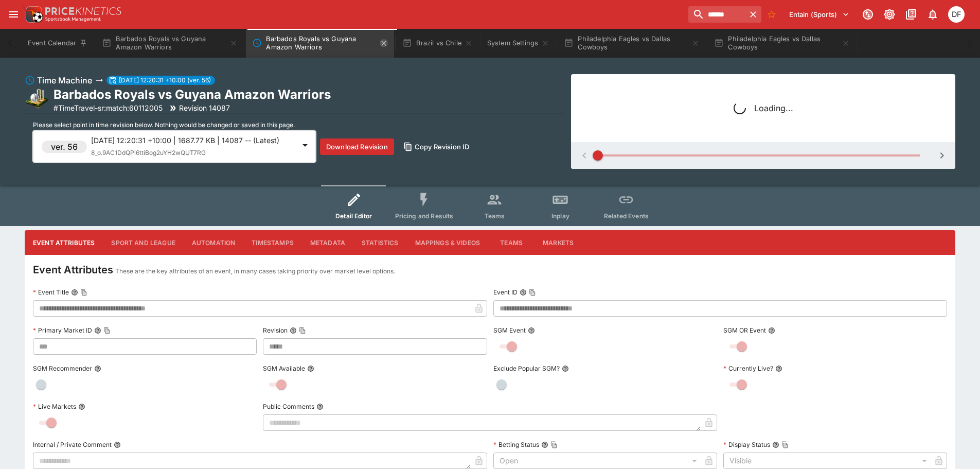 The width and height of the screenshot is (980, 469). Describe the element at coordinates (558, 242) in the screenshot. I see `button: Markets` at that location.